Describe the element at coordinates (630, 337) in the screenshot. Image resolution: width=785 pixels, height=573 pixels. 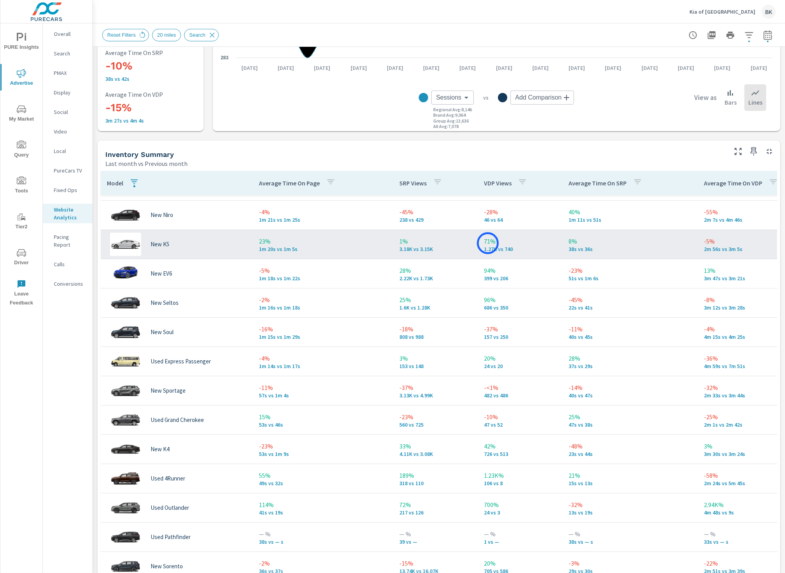
I see `p: 40s vs 45s` at that location.